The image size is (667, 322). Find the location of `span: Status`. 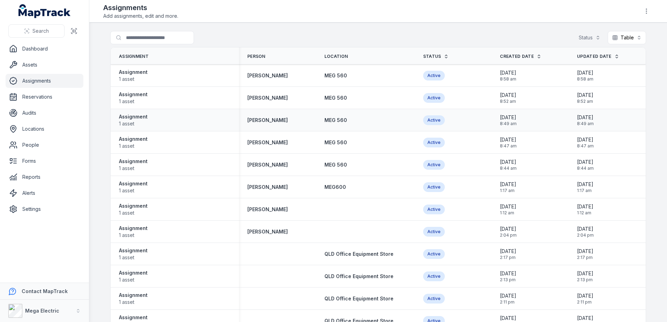

span: Status is located at coordinates (432, 57).